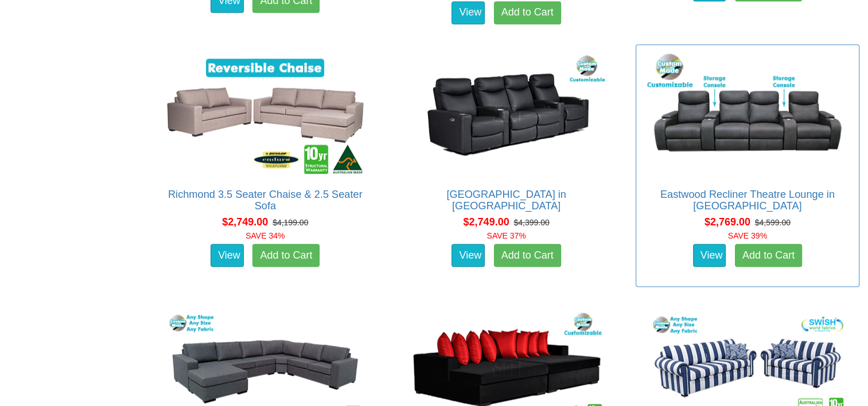 The width and height of the screenshot is (868, 406). What do you see at coordinates (265, 199) in the screenshot?
I see `a: Richmond 3.5 Seater Chaise & 2.5 Seater Sofa` at bounding box center [265, 199].